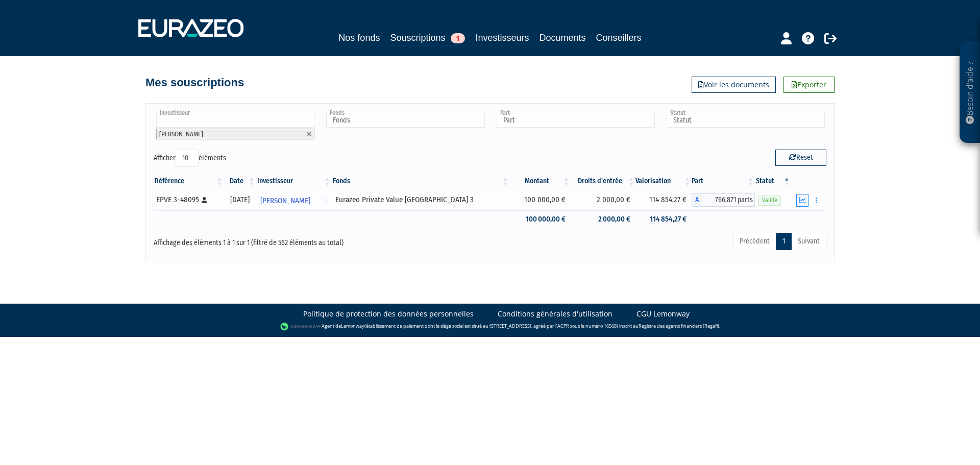 This screenshot has height=465, width=980. I want to click on th: Date: activer pour trier la colonne par ordre croissant, so click(240, 181).